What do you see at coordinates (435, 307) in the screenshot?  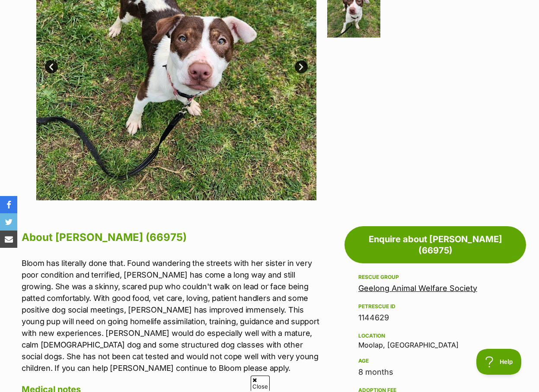 I see `div: PetRescue ID` at bounding box center [435, 307].